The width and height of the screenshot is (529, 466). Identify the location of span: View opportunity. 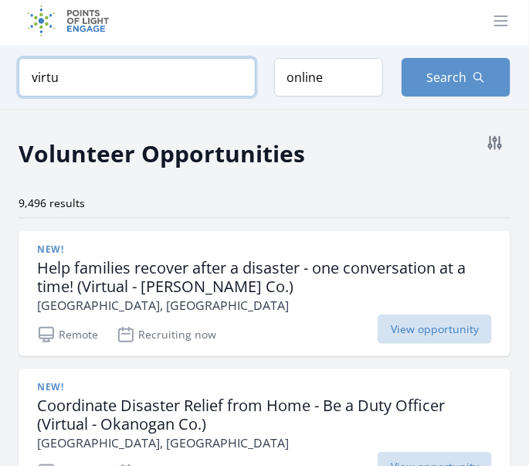
(435, 329).